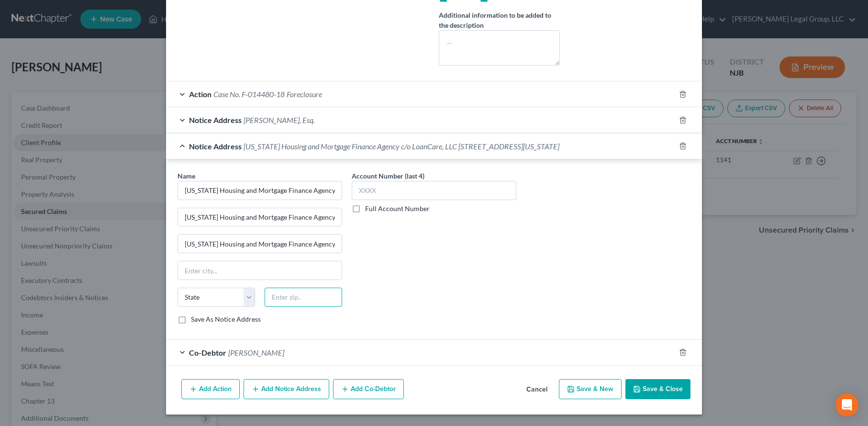 The image size is (868, 426). I want to click on span: Co-Debtor, so click(207, 353).